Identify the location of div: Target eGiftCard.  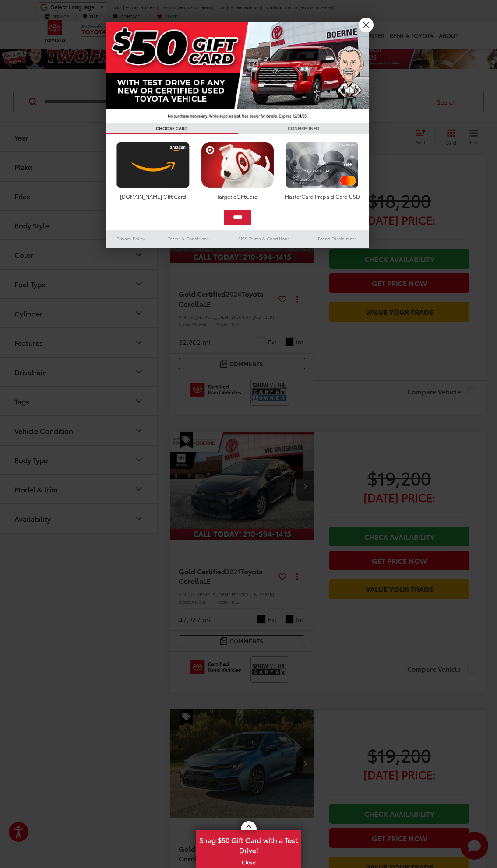
(237, 196).